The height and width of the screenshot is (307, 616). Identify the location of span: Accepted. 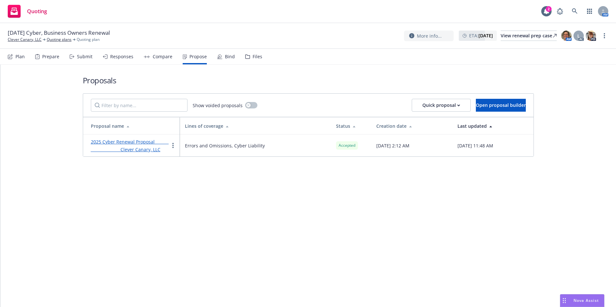
(347, 146).